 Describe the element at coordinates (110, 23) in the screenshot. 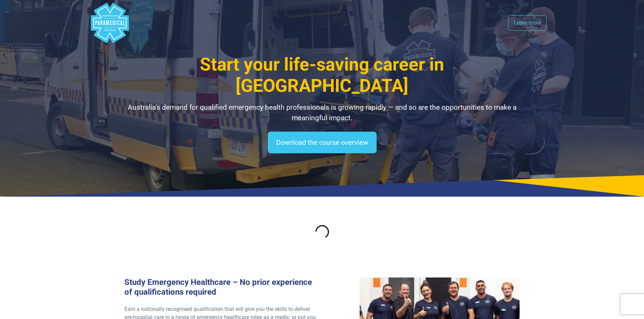

I see `div: Australian Paramedical College` at that location.